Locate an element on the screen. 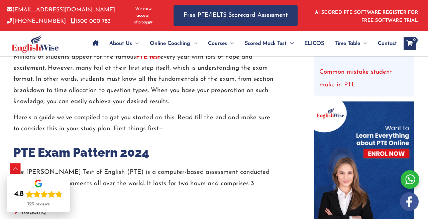  h2: PTE Exam Pattern 2024 is located at coordinates (143, 152).